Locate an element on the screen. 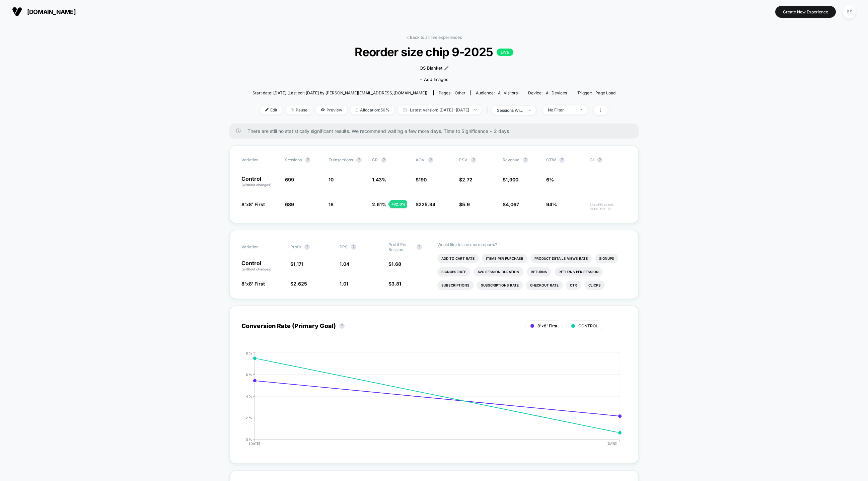  button: BS is located at coordinates (849, 12).